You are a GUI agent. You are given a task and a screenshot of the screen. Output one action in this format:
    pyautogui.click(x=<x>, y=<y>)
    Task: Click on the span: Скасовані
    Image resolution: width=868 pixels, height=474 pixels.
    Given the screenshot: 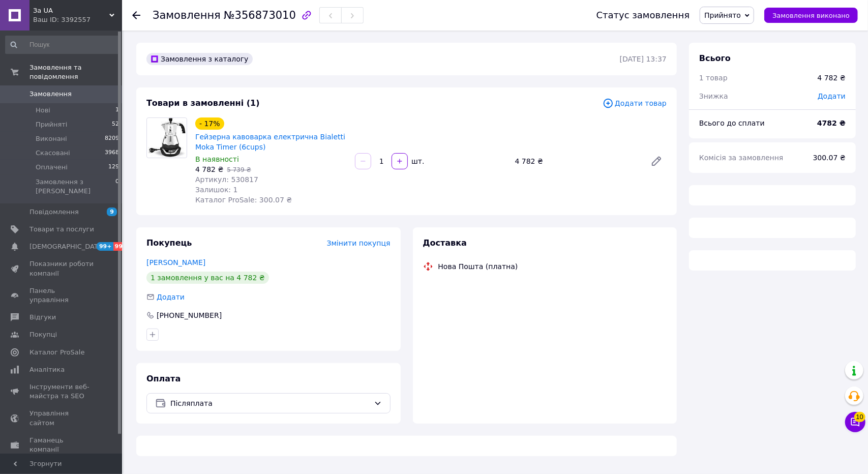 What is the action you would take?
    pyautogui.click(x=53, y=153)
    